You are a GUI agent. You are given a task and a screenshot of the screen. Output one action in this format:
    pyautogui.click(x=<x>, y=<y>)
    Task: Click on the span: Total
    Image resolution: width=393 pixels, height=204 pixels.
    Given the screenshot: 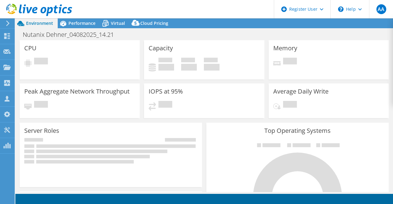 What is the action you would take?
    pyautogui.click(x=211, y=61)
    